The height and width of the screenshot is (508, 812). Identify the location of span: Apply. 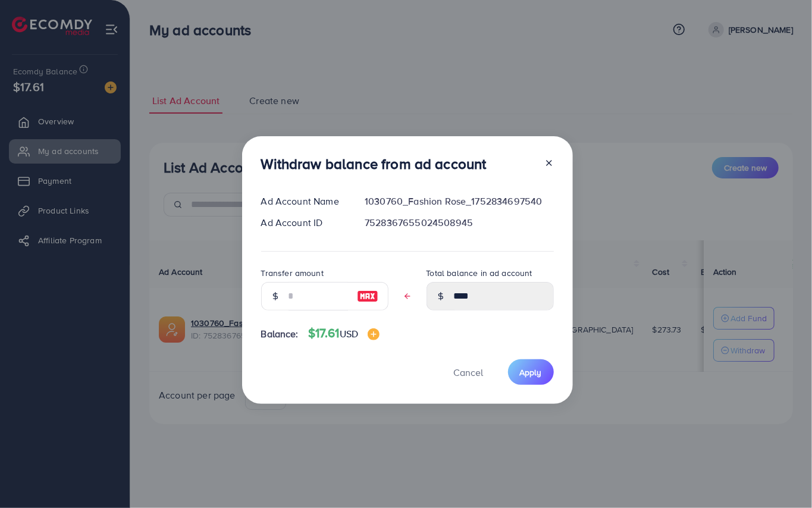
(530, 373).